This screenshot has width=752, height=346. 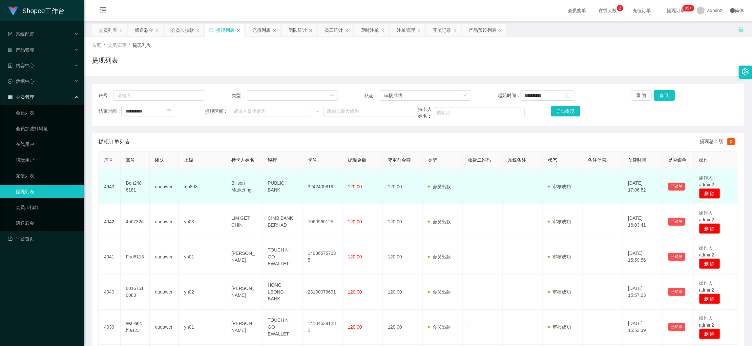 What do you see at coordinates (282, 257) in the screenshot?
I see `td: TOUCH N GO EWALLET` at bounding box center [282, 257].